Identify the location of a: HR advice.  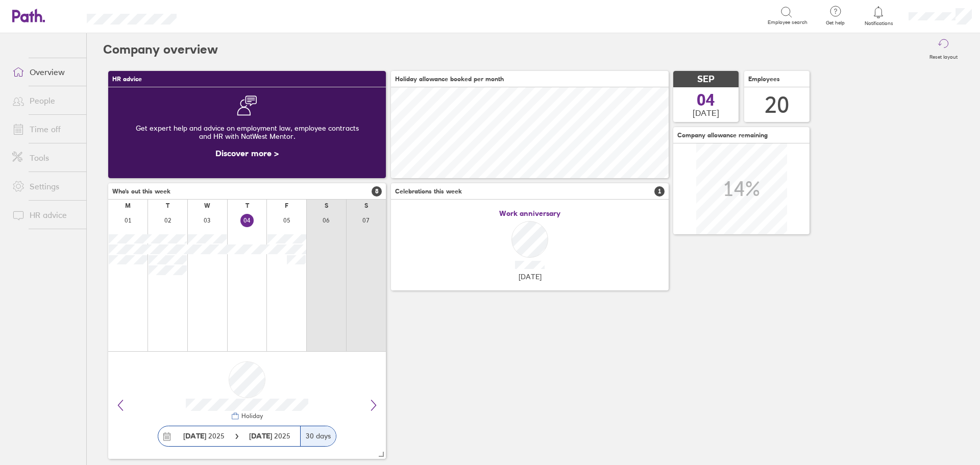
(45, 215).